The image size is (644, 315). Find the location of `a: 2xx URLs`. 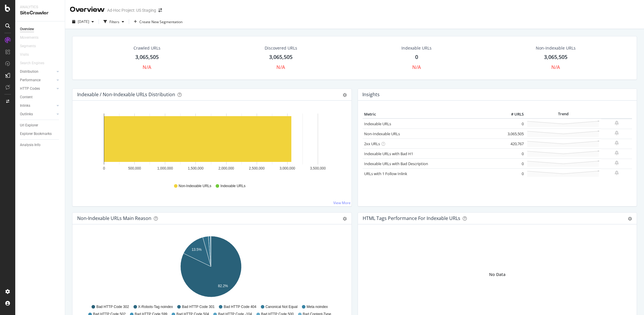

a: 2xx URLs is located at coordinates (372, 144).